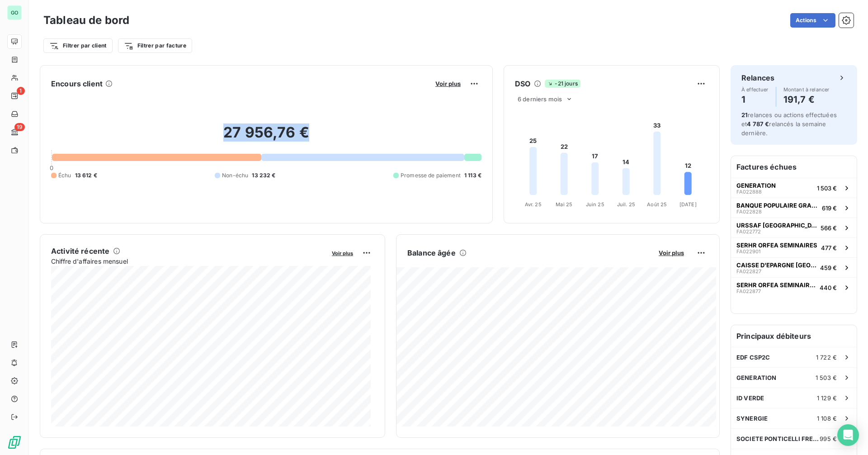 This screenshot has width=868, height=455. I want to click on h2: 27 956,76 €, so click(266, 137).